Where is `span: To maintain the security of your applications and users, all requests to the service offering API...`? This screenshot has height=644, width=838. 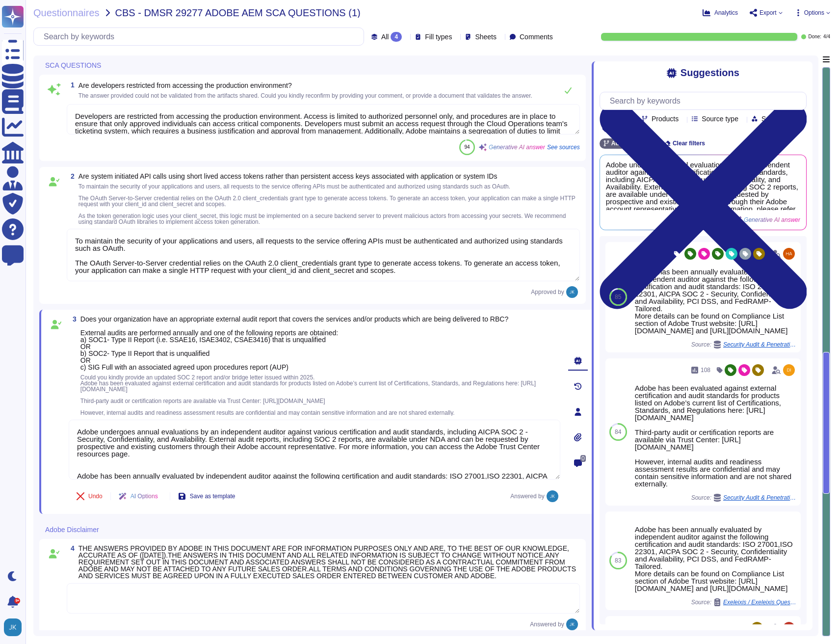
span: To maintain the security of your applications and users, all requests to the service offering API... is located at coordinates (327, 204).